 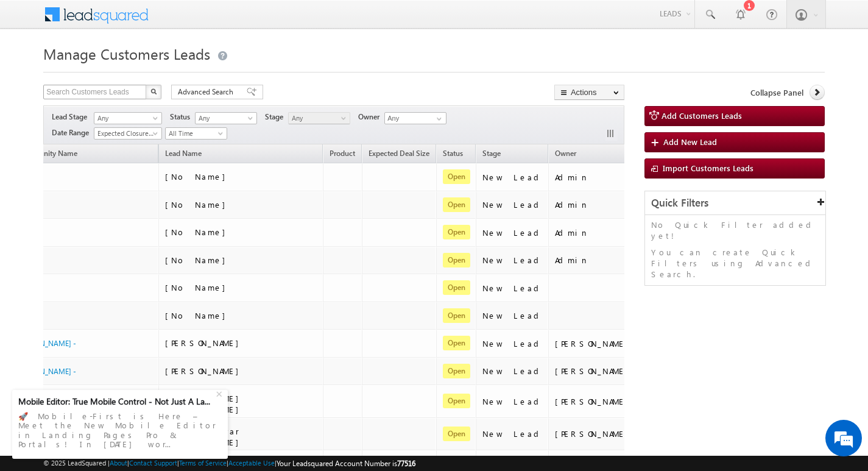 What do you see at coordinates (126, 133) in the screenshot?
I see `span: Expected Closure Date` at bounding box center [126, 133].